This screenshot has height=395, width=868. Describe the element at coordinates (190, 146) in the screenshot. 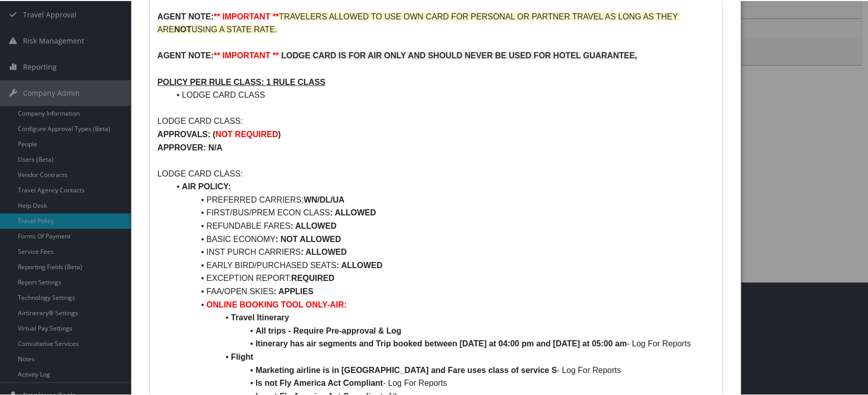

I see `strong: APPROVER: N/A` at that location.